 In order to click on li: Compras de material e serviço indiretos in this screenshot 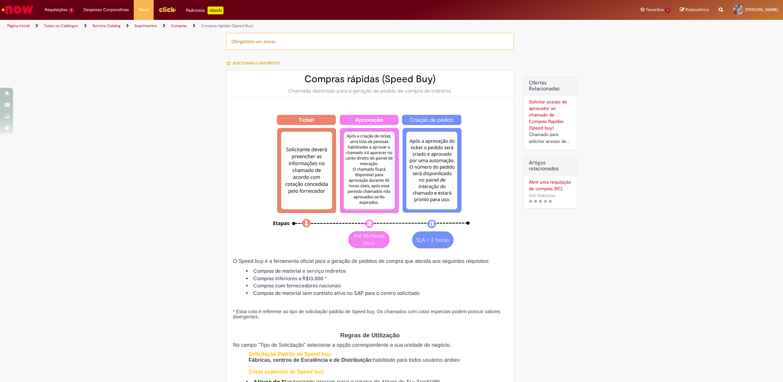, I will do `click(377, 271)`.